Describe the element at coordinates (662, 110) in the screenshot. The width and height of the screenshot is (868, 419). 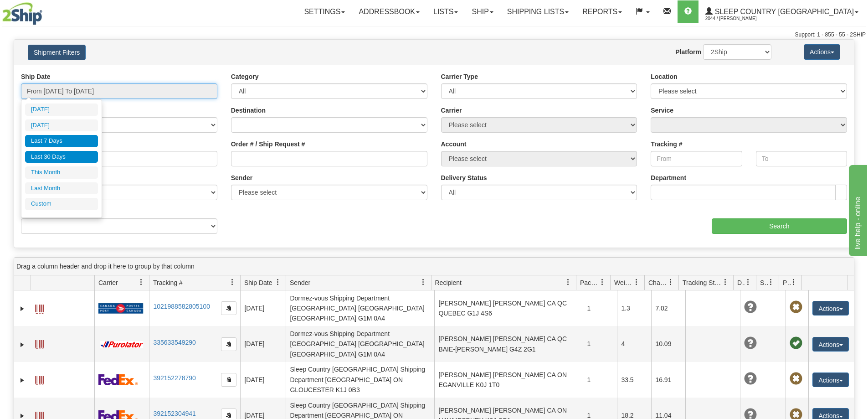
I see `label: Service` at that location.